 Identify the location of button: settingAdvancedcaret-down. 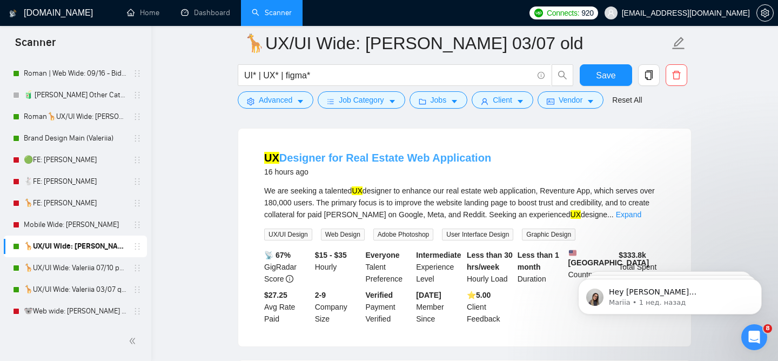
(276, 100).